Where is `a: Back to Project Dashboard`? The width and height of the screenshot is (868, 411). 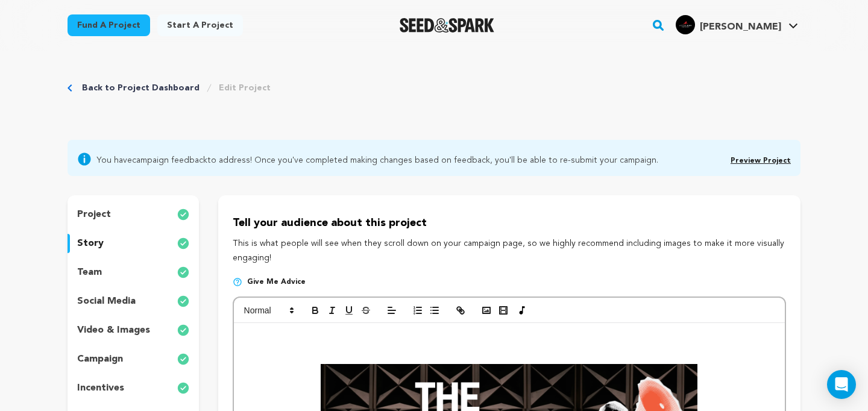 a: Back to Project Dashboard is located at coordinates (140, 88).